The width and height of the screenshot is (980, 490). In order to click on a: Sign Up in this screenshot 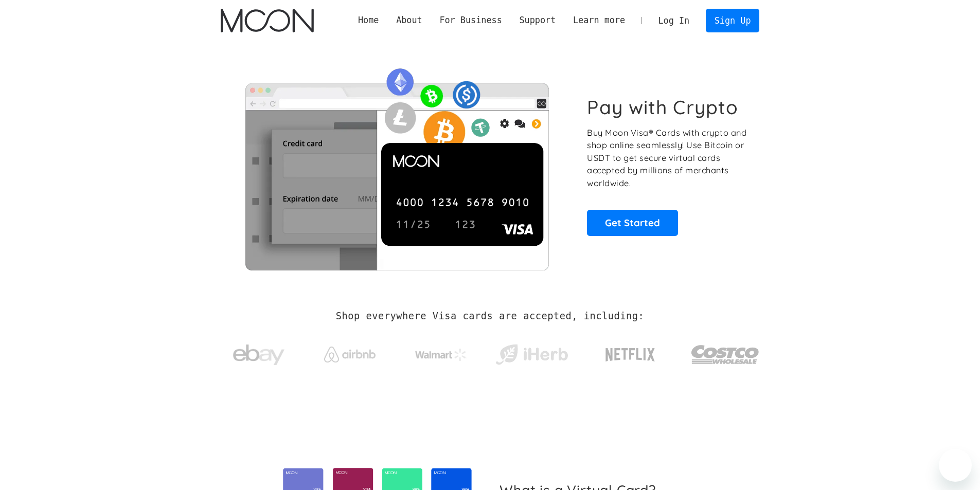, I will do `click(733, 20)`.